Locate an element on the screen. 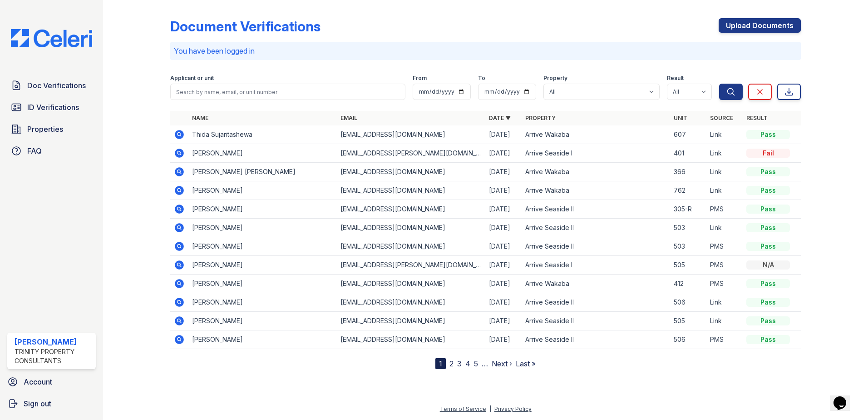  a: 4 is located at coordinates (467, 363).